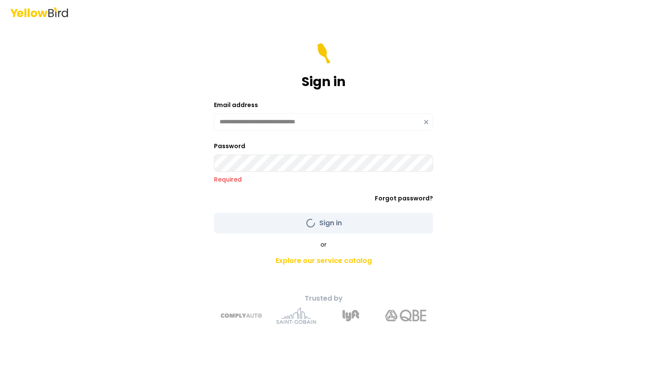 Image resolution: width=647 pixels, height=367 pixels. What do you see at coordinates (324, 82) in the screenshot?
I see `h1: Sign in` at bounding box center [324, 82].